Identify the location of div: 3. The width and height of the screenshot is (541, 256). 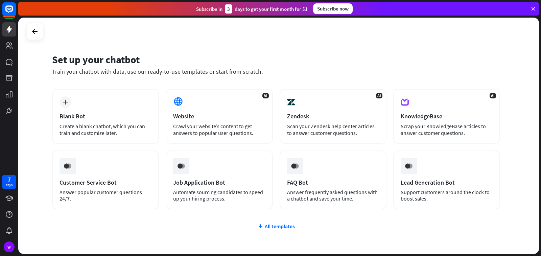
(229, 9).